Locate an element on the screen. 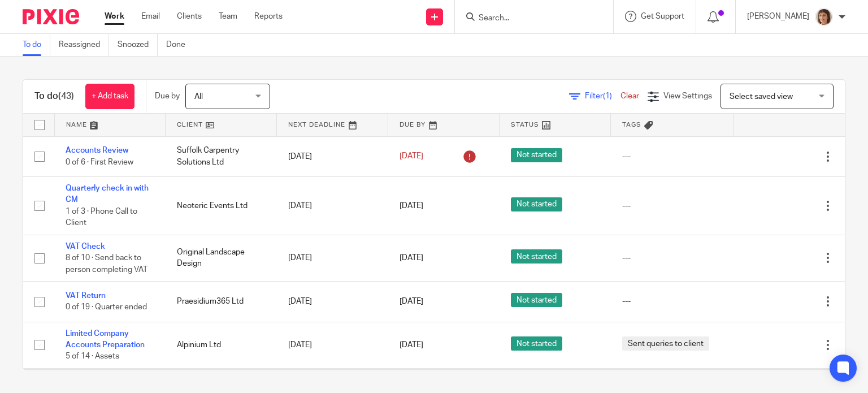  a: Clear is located at coordinates (630, 96).